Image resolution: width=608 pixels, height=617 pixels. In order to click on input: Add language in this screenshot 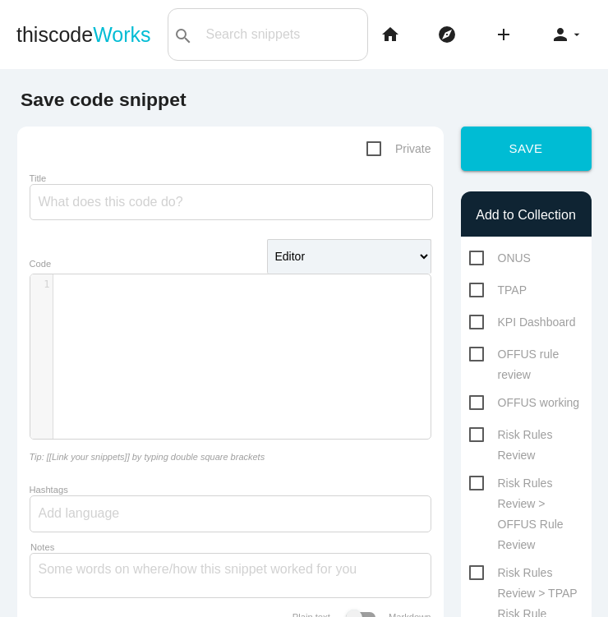, I will do `click(88, 514)`.